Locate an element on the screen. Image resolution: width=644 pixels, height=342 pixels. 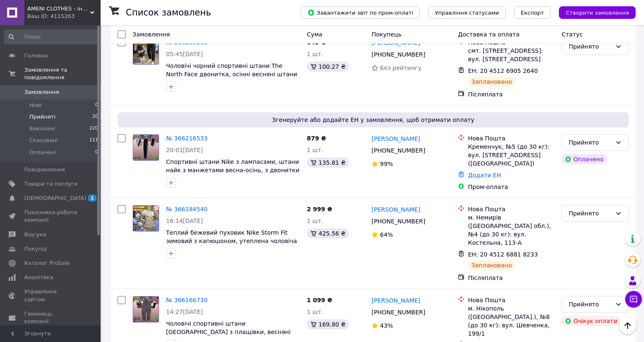
span: Аналітика is located at coordinates (39, 277).